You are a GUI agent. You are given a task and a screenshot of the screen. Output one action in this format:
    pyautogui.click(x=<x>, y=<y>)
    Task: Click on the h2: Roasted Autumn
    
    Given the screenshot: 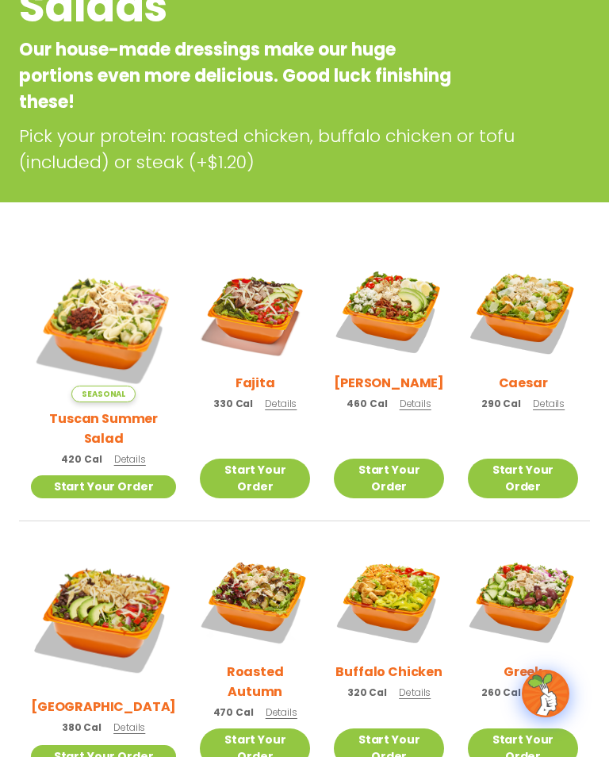 What is the action you would take?
    pyautogui.click(x=255, y=682)
    